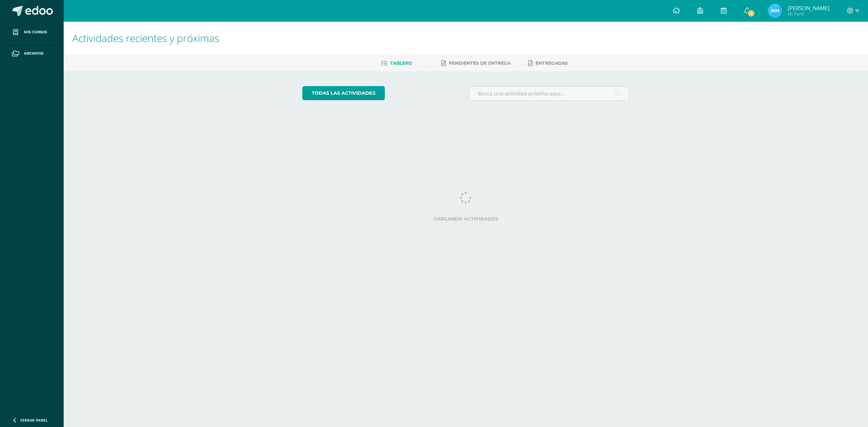  I want to click on a: Archivos, so click(32, 53).